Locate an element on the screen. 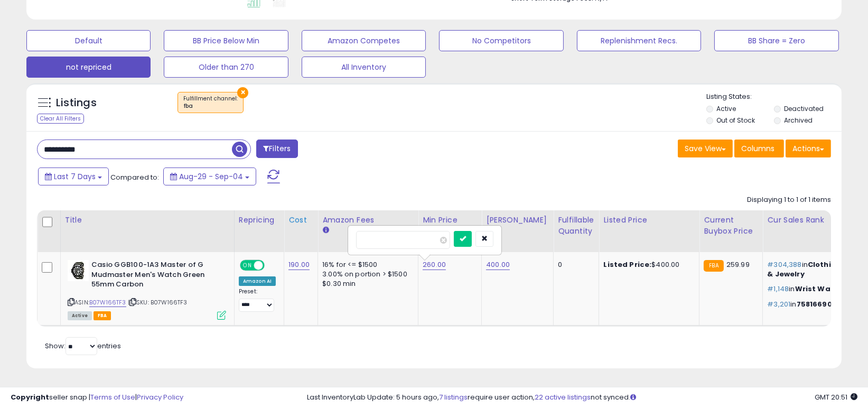  div: fba is located at coordinates (211, 106).